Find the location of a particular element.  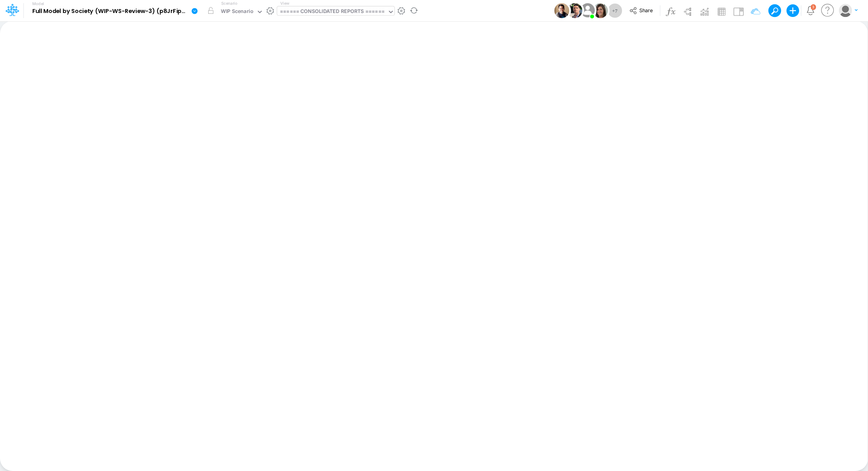

label: View is located at coordinates (285, 3).